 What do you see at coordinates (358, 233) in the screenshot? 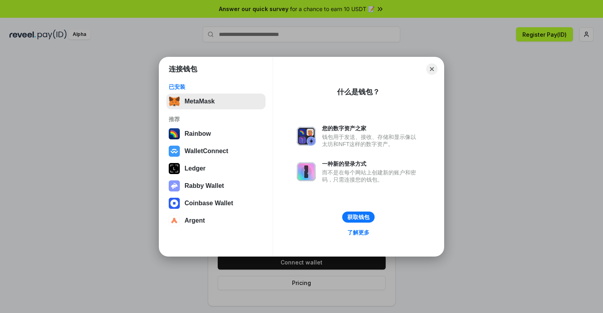
I see `a: 了解更多` at bounding box center [358, 233].